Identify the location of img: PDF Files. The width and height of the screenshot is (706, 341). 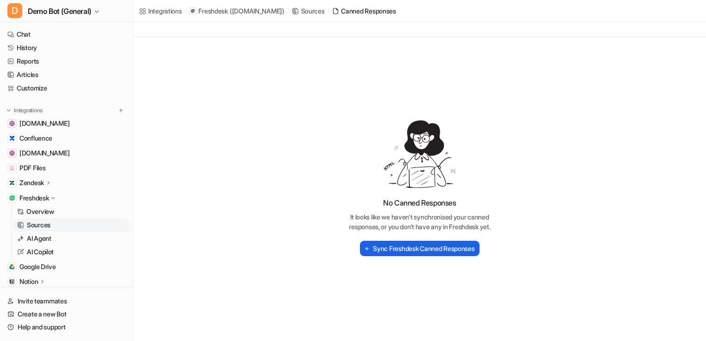
(12, 168).